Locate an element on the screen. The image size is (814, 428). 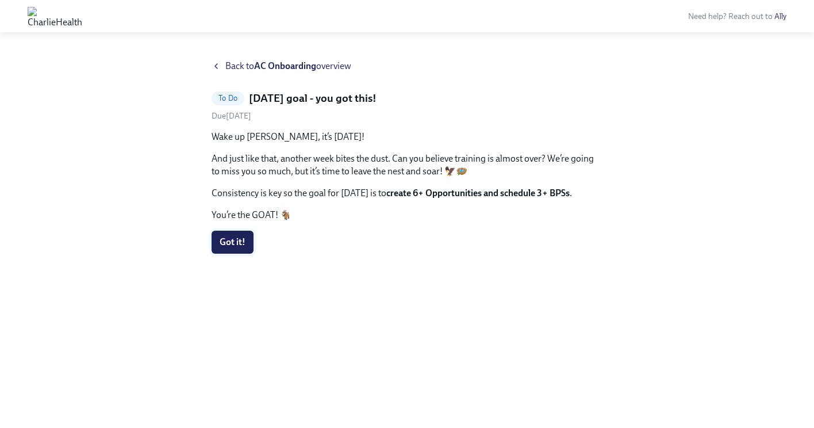
p: And just like that, another week bites the dust. Can you believe training is almost over? We’re g... is located at coordinates (407, 165).